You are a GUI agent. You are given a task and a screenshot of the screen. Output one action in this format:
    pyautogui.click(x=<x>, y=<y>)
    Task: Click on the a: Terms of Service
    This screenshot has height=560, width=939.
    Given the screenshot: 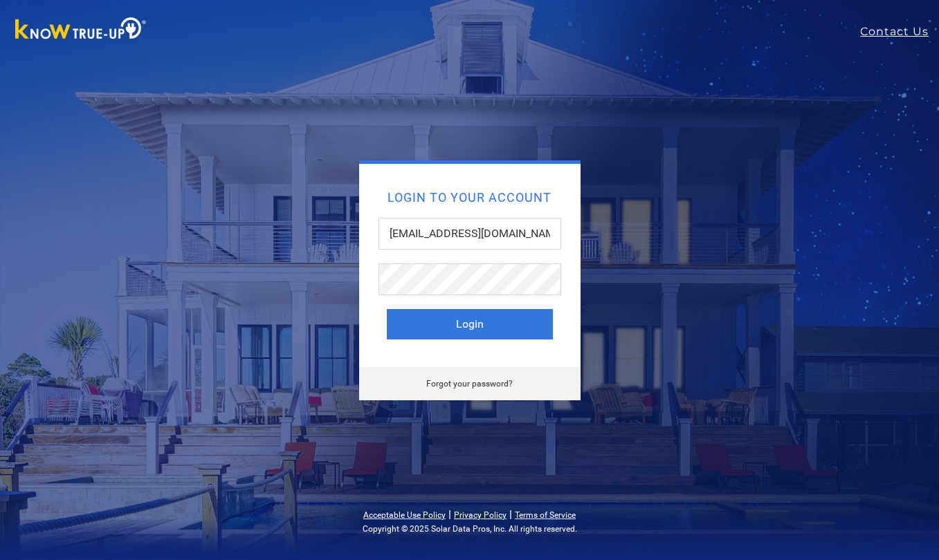 What is the action you would take?
    pyautogui.click(x=545, y=515)
    